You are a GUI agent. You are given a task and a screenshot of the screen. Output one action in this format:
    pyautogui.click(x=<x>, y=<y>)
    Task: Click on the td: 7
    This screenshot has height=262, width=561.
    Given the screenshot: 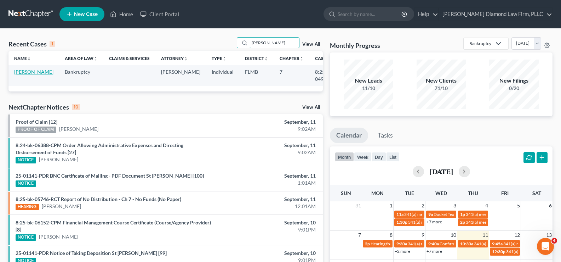 What is the action you would take?
    pyautogui.click(x=292, y=75)
    